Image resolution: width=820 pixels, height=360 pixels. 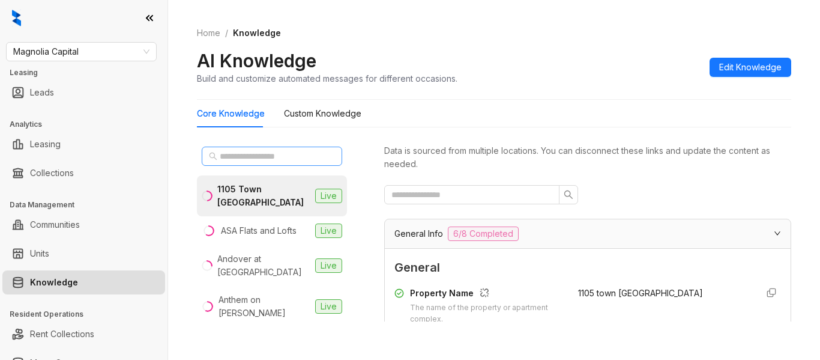 I want to click on li: Units, so click(x=83, y=253).